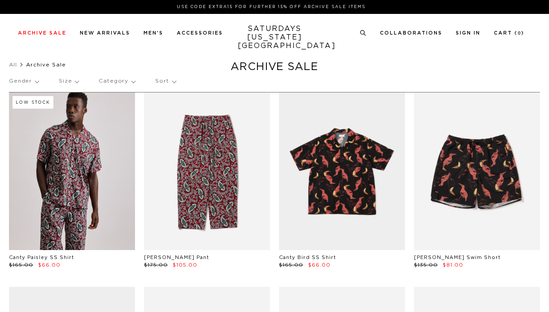 This screenshot has width=549, height=312. Describe the element at coordinates (13, 65) in the screenshot. I see `a: All` at that location.